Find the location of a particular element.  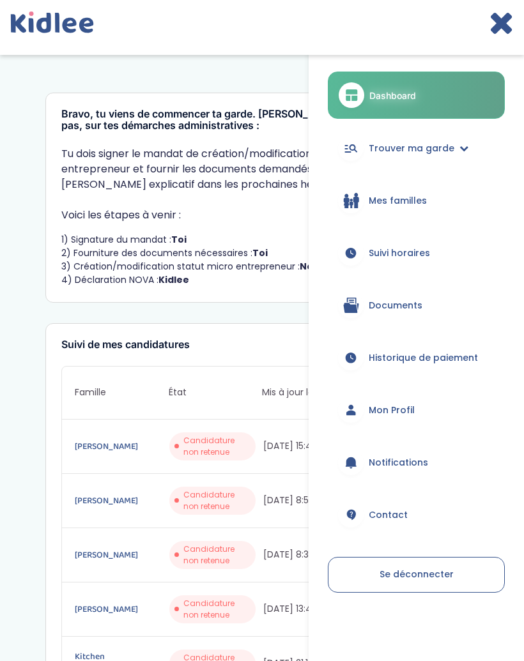

span: Contact is located at coordinates (388, 515).